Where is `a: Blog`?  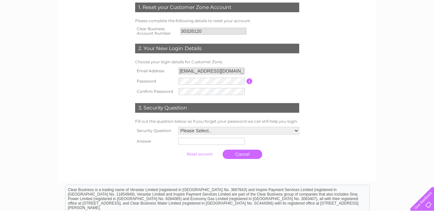
a: Blog is located at coordinates (406, 30).